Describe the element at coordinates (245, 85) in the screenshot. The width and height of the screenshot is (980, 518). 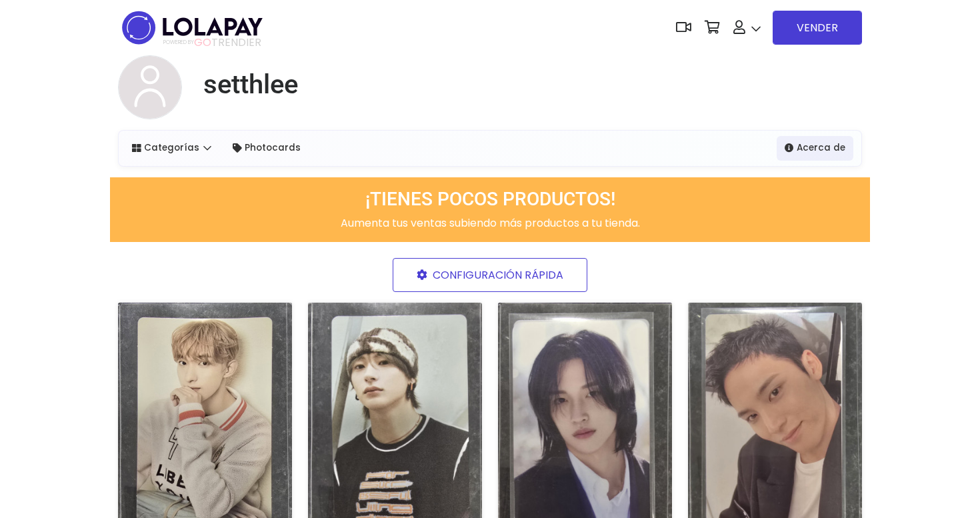
I see `a: setthlee` at that location.